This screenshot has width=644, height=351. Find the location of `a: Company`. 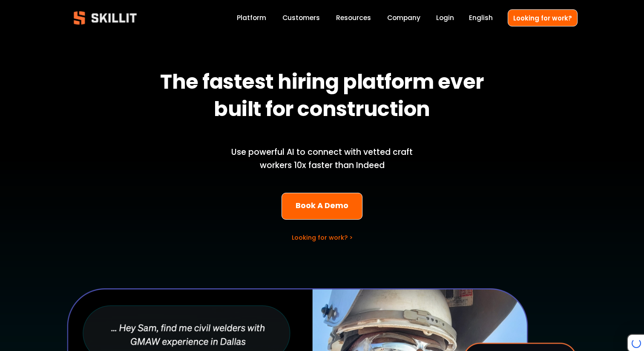

a: Company is located at coordinates (404, 18).